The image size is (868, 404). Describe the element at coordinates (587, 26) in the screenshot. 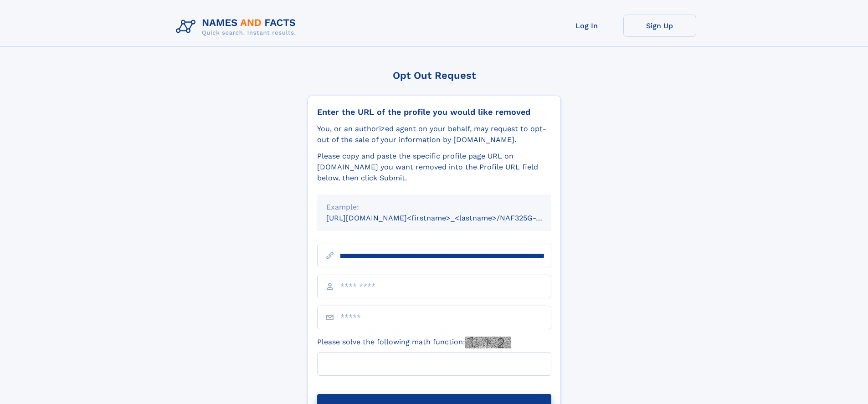

I see `a: Log In` at that location.